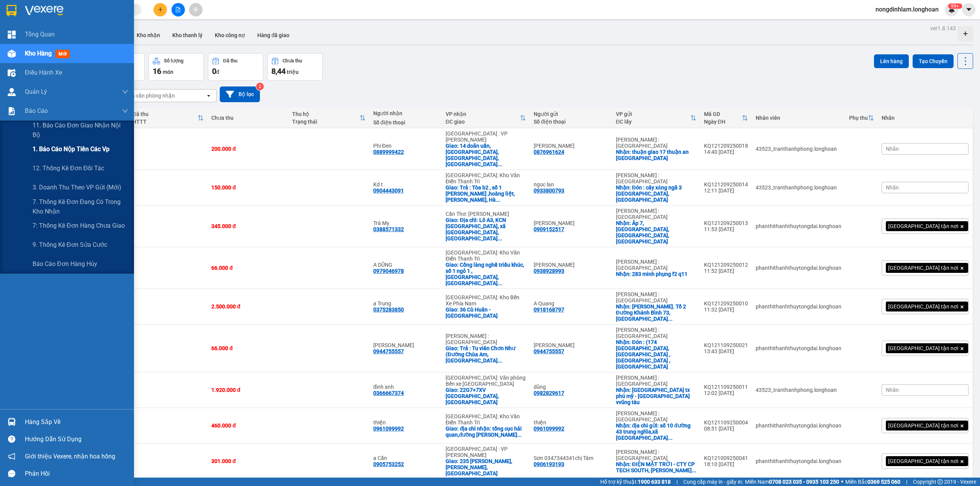  I want to click on div: 460.000 đ, so click(248, 426).